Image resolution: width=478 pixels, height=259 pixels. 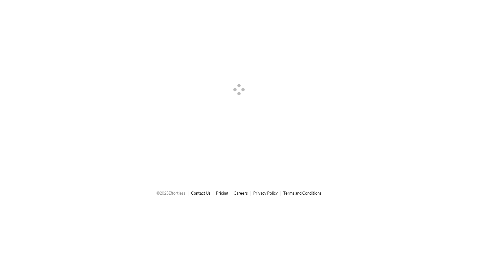 I want to click on a: Pricing, so click(x=222, y=193).